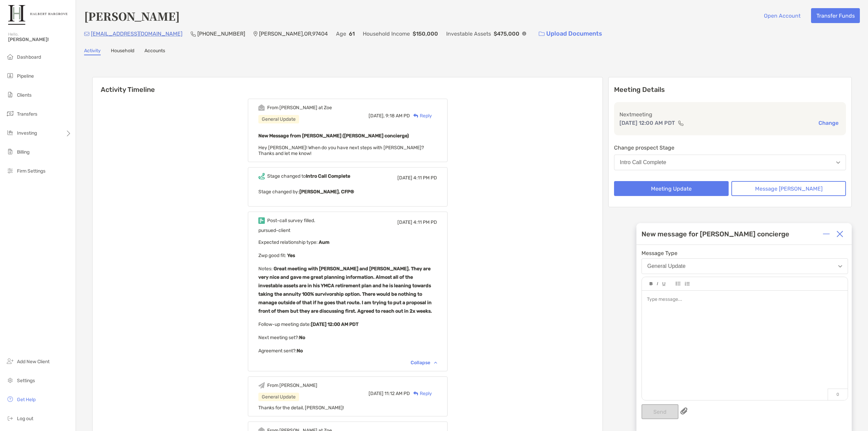  What do you see at coordinates (123, 51) in the screenshot?
I see `a: Household` at bounding box center [123, 51].